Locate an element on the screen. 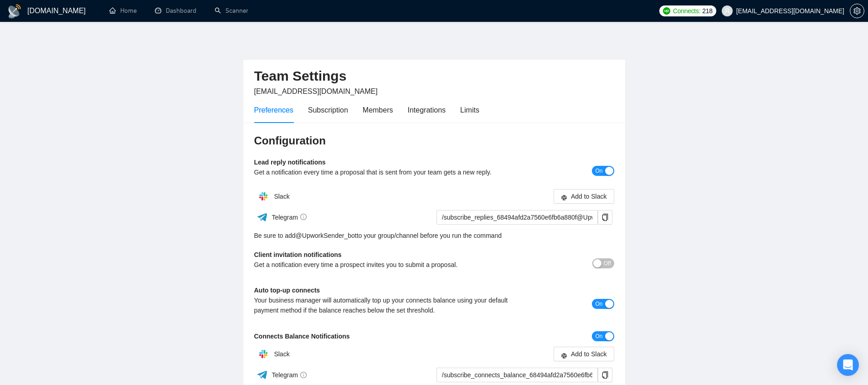  div: Get a notification every time a prospect invites you to submit a proposal. is located at coordinates (389, 265).